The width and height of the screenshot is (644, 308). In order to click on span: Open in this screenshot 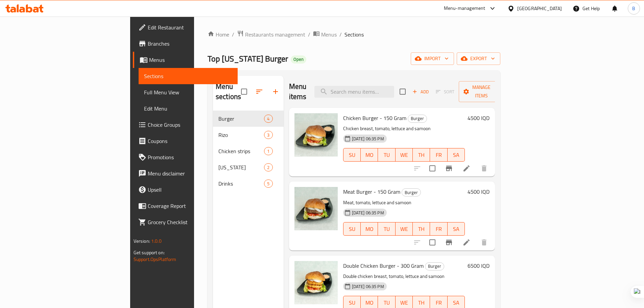, I will do `click(298, 59)`.